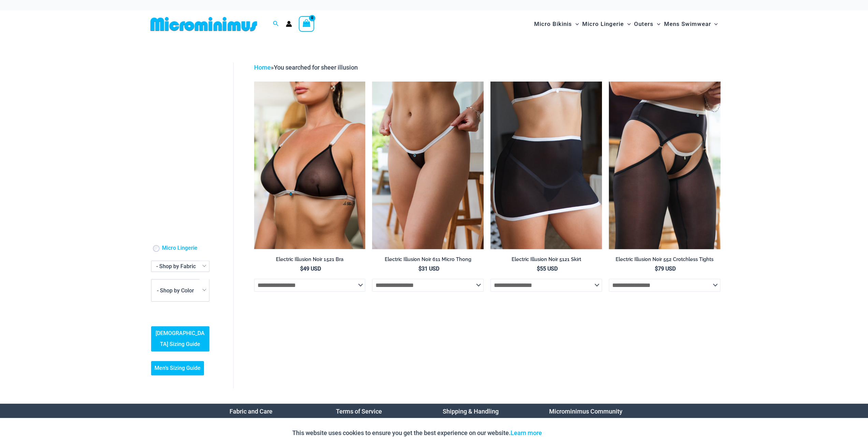 This screenshot has width=868, height=448. What do you see at coordinates (417, 433) in the screenshot?
I see `p: This website uses cookies to ensure you get the best experience on our website.` at bounding box center [417, 433].